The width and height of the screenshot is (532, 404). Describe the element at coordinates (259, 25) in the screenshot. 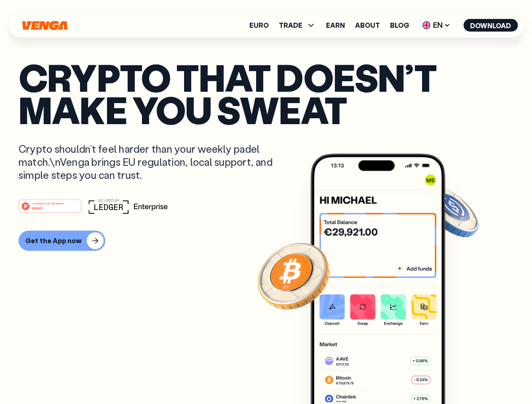

I see `a: Euro` at that location.